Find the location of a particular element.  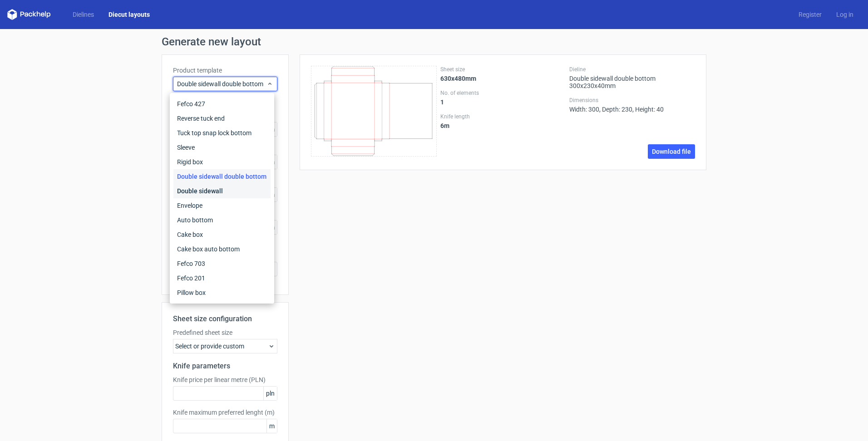

div: Envelope is located at coordinates (222, 206).